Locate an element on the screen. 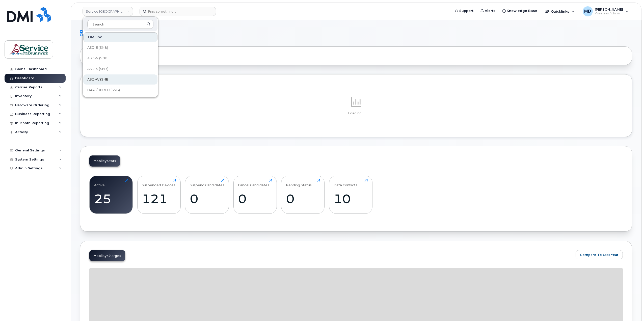 This screenshot has height=321, width=644. a: ASD-N (SNB) is located at coordinates (120, 58).